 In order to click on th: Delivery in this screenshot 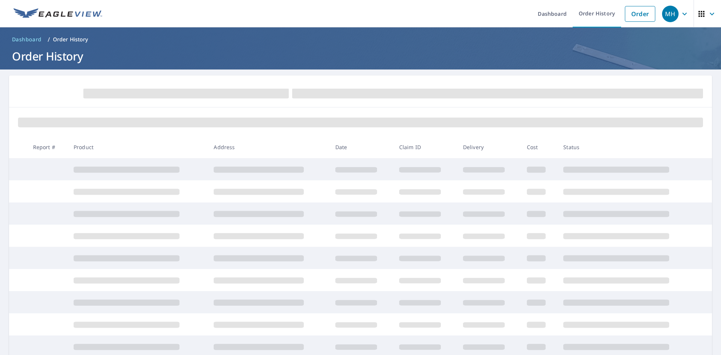, I will do `click(489, 147)`.